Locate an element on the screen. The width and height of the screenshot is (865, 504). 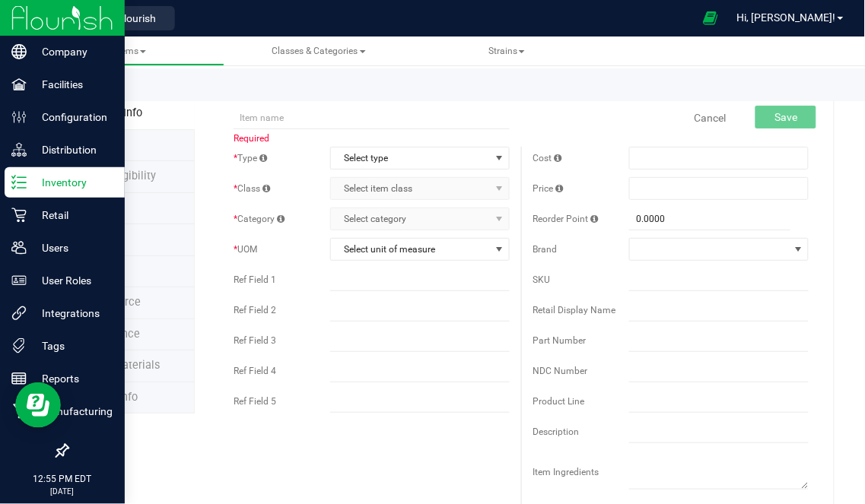
button: Save is located at coordinates (786, 117).